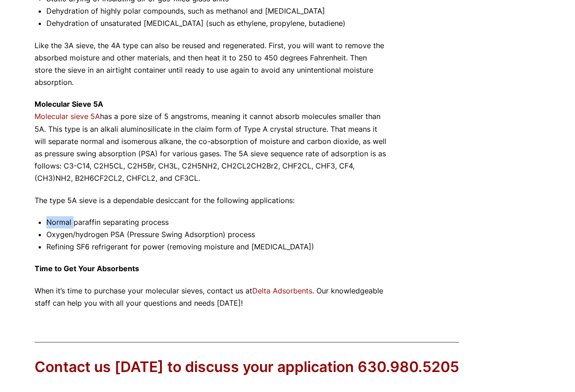  I want to click on strong: Time to Get Your Absorbents, so click(87, 268).